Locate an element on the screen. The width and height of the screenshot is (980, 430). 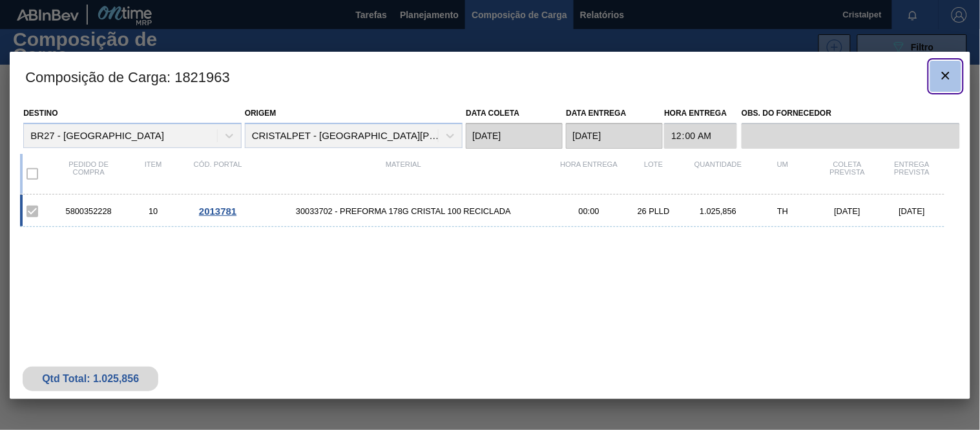
div: 1.025,856 is located at coordinates (718, 211).